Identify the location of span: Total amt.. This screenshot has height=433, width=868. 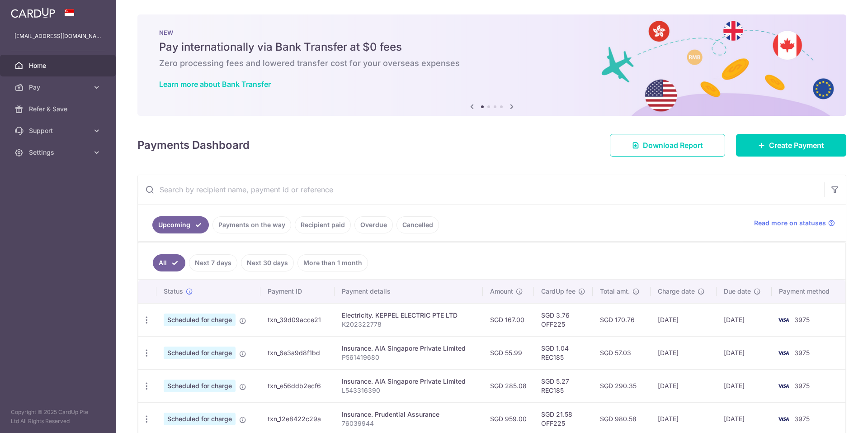
(615, 291).